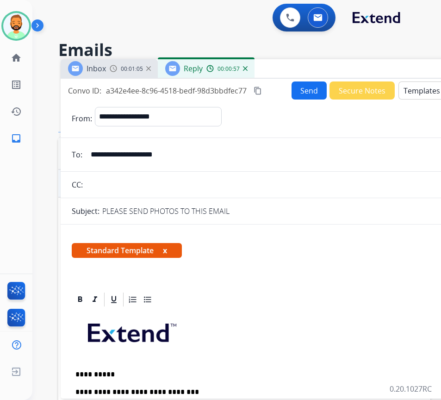  I want to click on div: Italic, so click(95, 299).